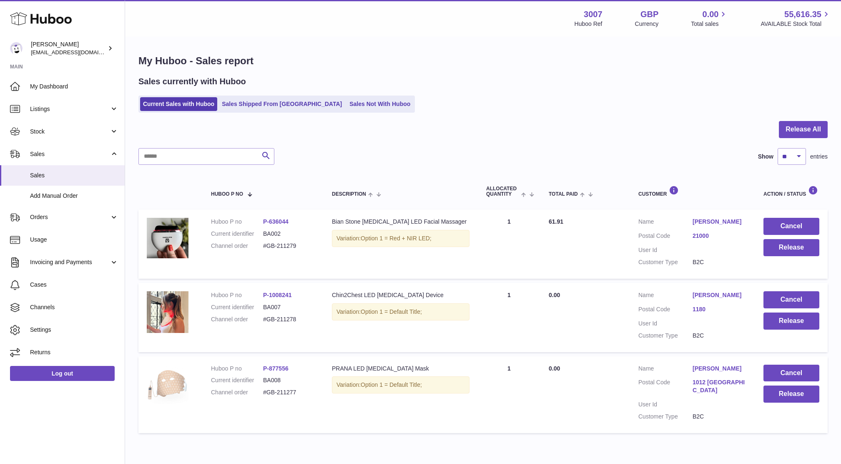 This screenshot has width=841, height=464. What do you see at coordinates (168, 385) in the screenshot?
I see `img: 30071704385433.jpg` at bounding box center [168, 385].